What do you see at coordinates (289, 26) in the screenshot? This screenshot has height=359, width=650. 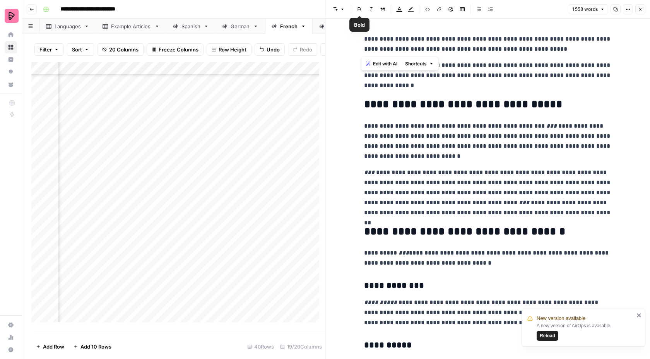 I see `div: French` at bounding box center [289, 26].